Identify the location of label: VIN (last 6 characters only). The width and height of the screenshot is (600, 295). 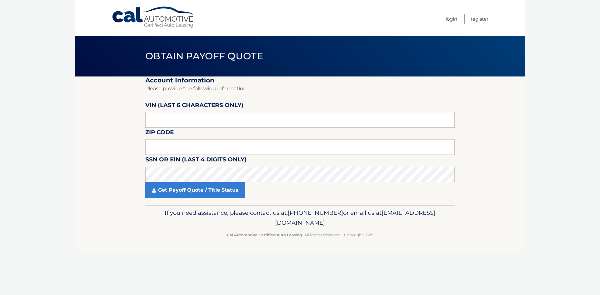
(194, 106).